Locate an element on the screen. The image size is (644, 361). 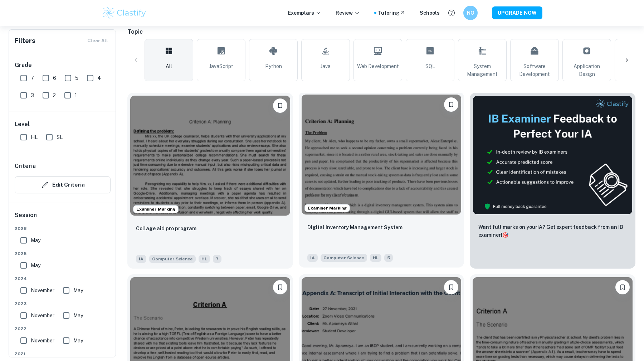
span: 3 is located at coordinates (32, 95).